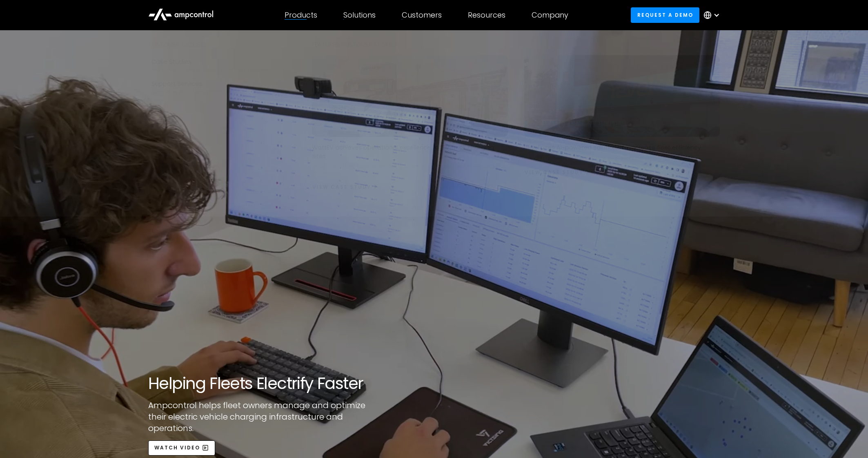 This screenshot has height=458, width=868. I want to click on p: Managing energy and operations for fleet charging poses challenges, so click(609, 158).